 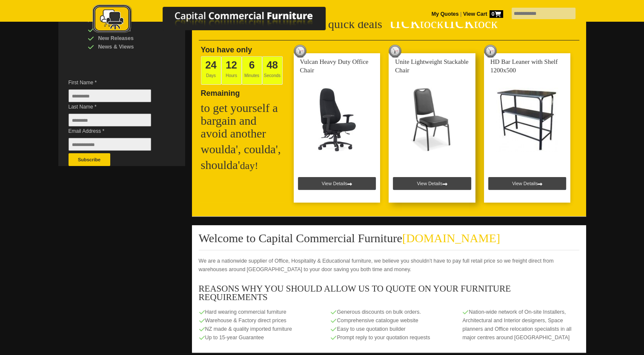 What do you see at coordinates (496, 14) in the screenshot?
I see `span: 0` at bounding box center [496, 14].